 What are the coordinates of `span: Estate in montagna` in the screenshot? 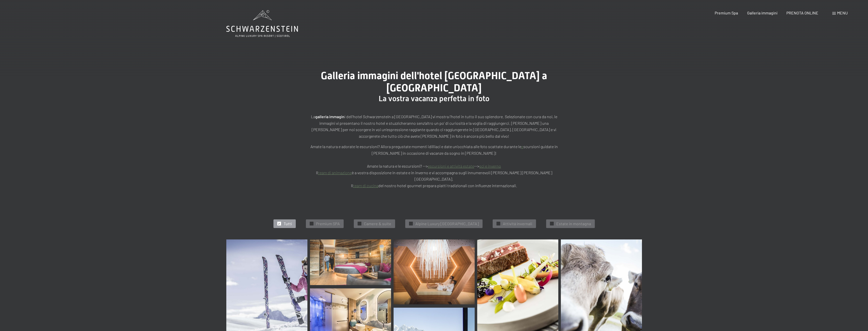 It's located at (574, 223).